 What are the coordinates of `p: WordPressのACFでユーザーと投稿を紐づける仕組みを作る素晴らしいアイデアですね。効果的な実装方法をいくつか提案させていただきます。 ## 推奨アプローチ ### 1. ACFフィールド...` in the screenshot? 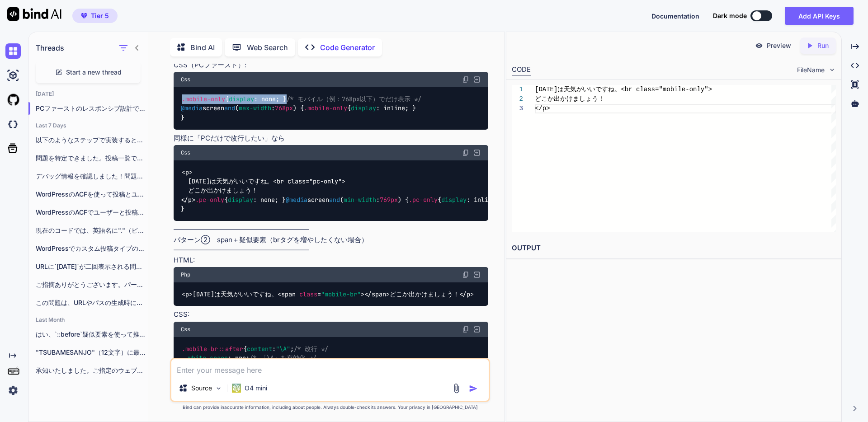 It's located at (92, 212).